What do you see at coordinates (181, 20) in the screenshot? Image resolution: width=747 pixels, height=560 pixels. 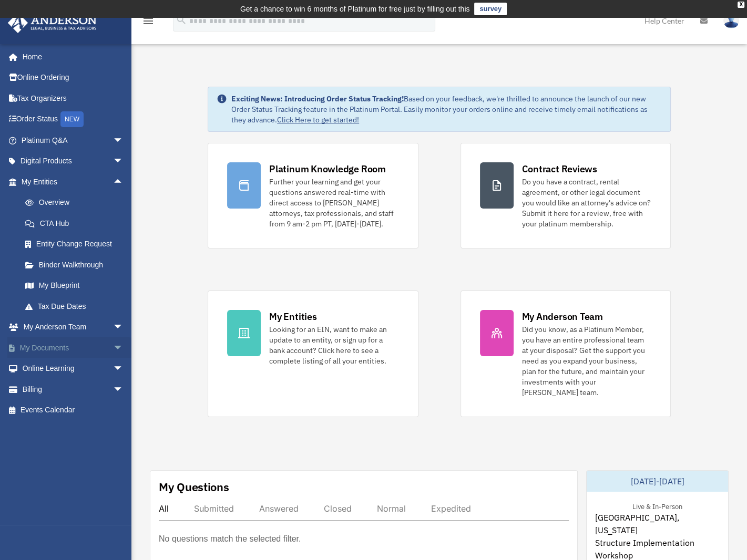 I see `i: search` at bounding box center [181, 20].